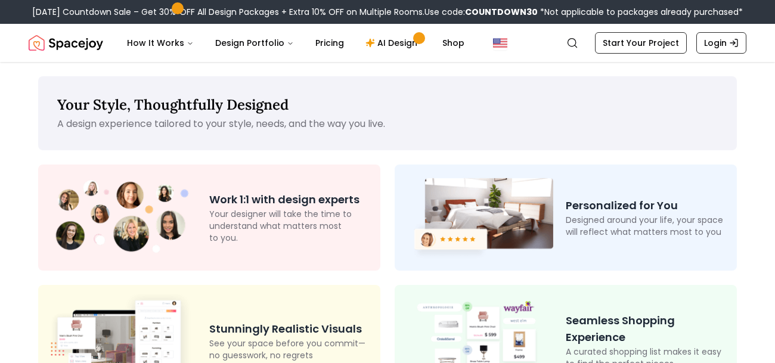 This screenshot has height=363, width=775. What do you see at coordinates (721, 43) in the screenshot?
I see `a: Login` at bounding box center [721, 43].